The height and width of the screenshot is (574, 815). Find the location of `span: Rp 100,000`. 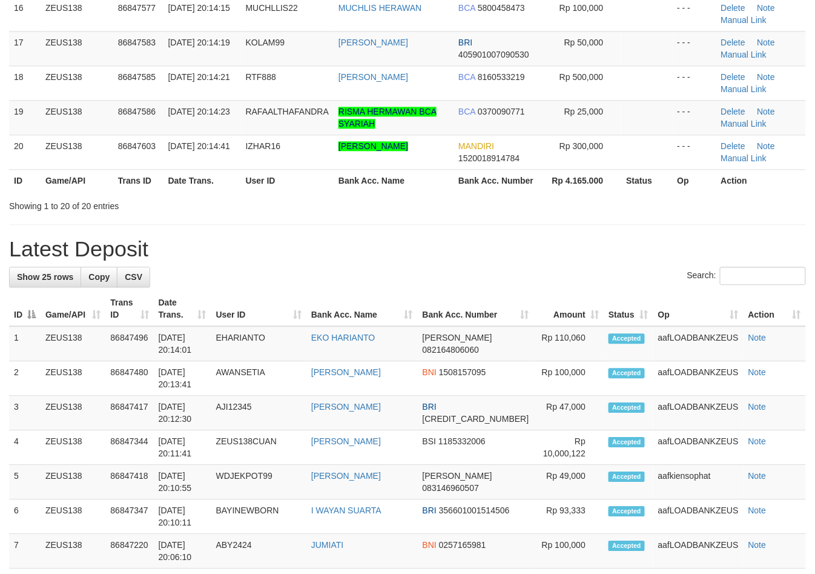

span: Rp 100,000 is located at coordinates (581, 8).